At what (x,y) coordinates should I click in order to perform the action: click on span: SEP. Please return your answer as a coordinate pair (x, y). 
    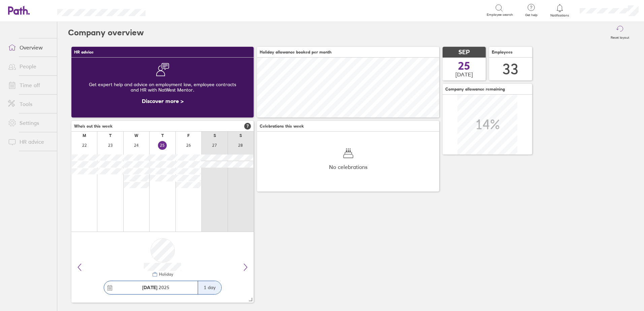
    Looking at the image, I should click on (464, 52).